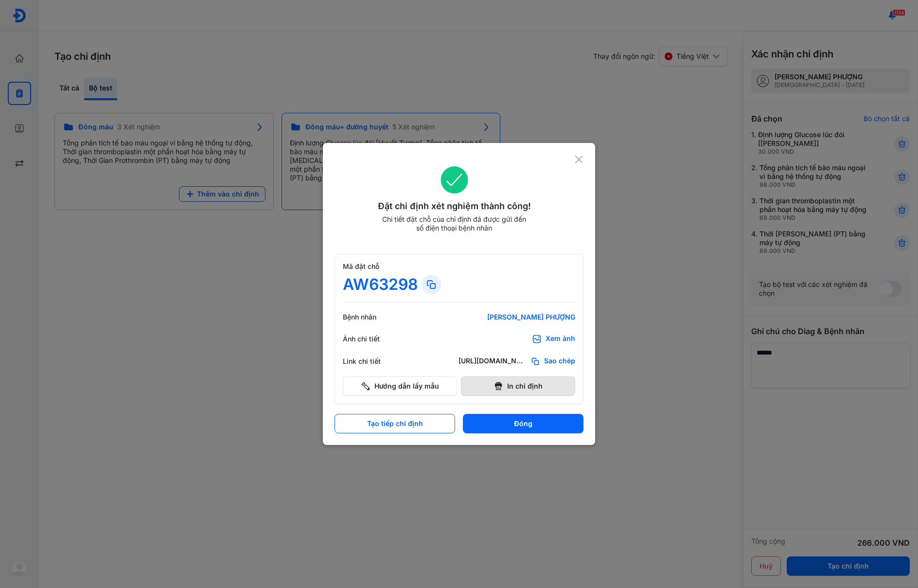 Image resolution: width=918 pixels, height=588 pixels. Describe the element at coordinates (560, 339) in the screenshot. I see `div: Xem ảnh` at that location.